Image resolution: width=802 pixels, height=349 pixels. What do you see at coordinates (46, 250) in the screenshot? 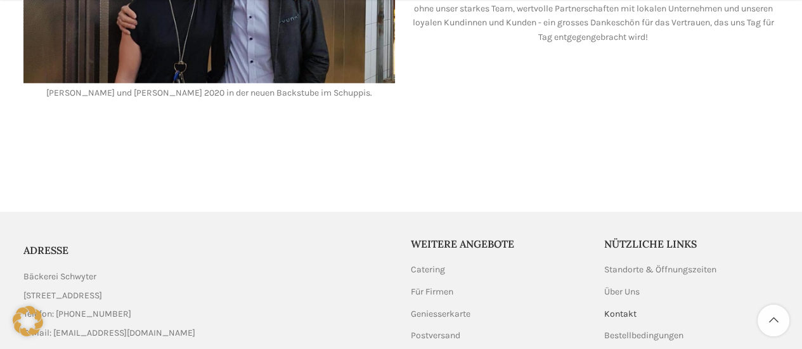
I see `span: ADRESSE` at bounding box center [46, 250].